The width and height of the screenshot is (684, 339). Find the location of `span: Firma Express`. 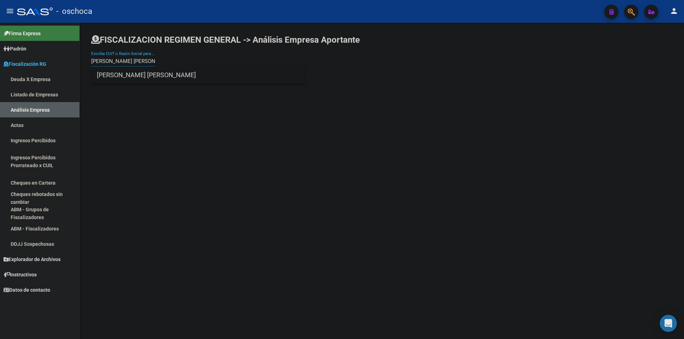

span: Firma Express is located at coordinates (22, 33).